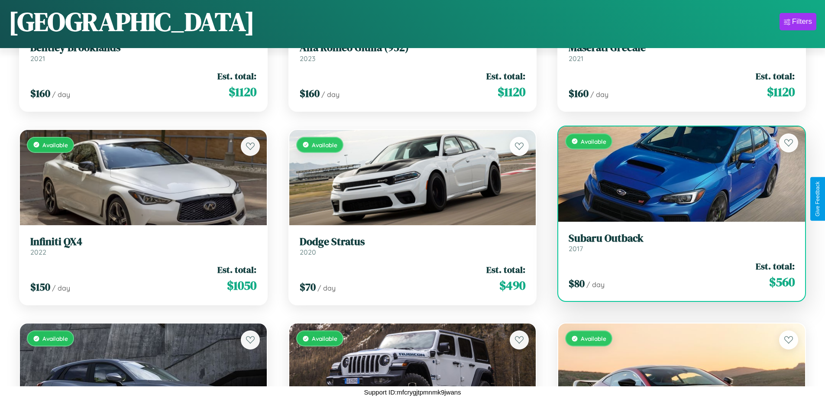  Describe the element at coordinates (413, 246) in the screenshot. I see `a: Dodge Stratus2020` at that location.